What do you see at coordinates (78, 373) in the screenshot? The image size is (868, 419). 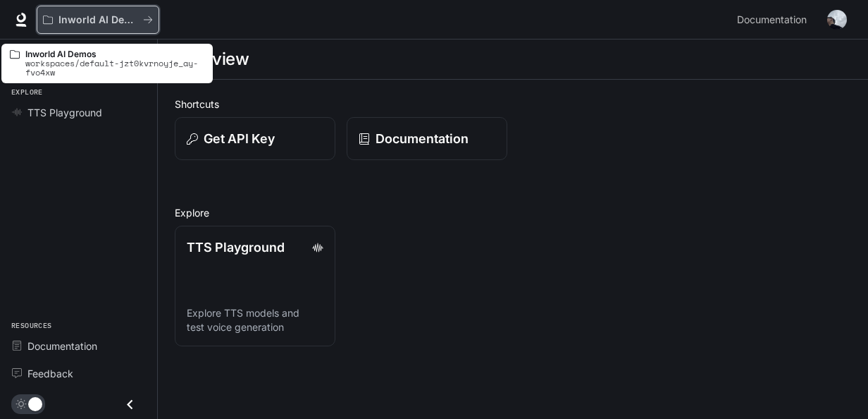 I see `a: Feedback` at bounding box center [78, 373].